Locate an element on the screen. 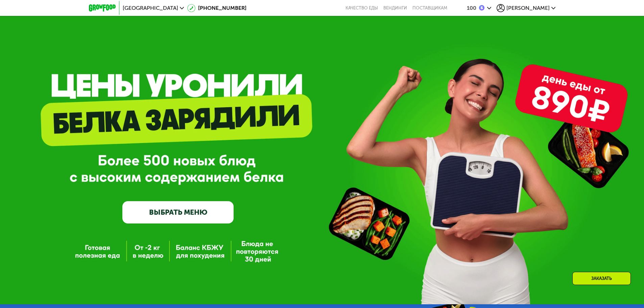 Image resolution: width=644 pixels, height=308 pixels. div: 100 is located at coordinates (472, 8).